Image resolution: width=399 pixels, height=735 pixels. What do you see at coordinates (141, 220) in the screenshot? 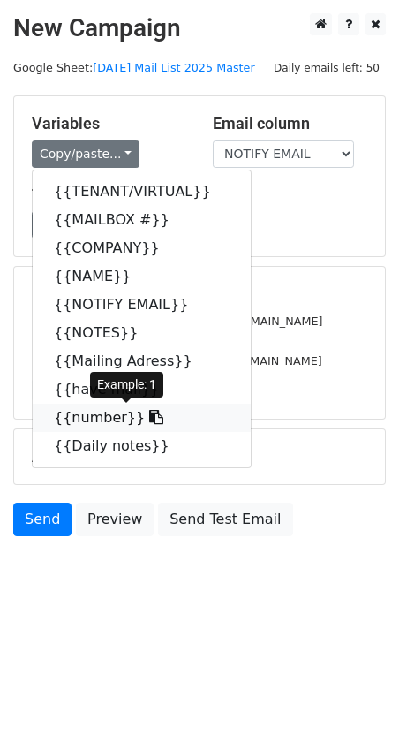
I see `a: {{MAILBOX #}}` at bounding box center [141, 220].